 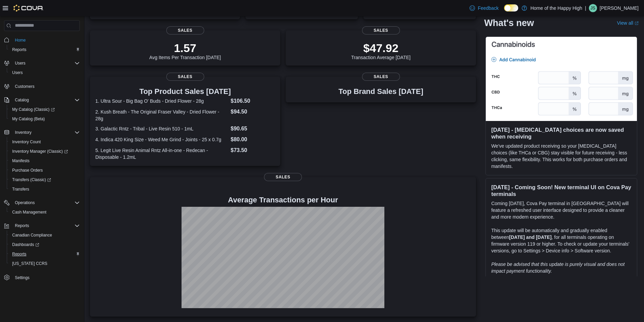 I want to click on span: Operations, so click(x=24, y=202).